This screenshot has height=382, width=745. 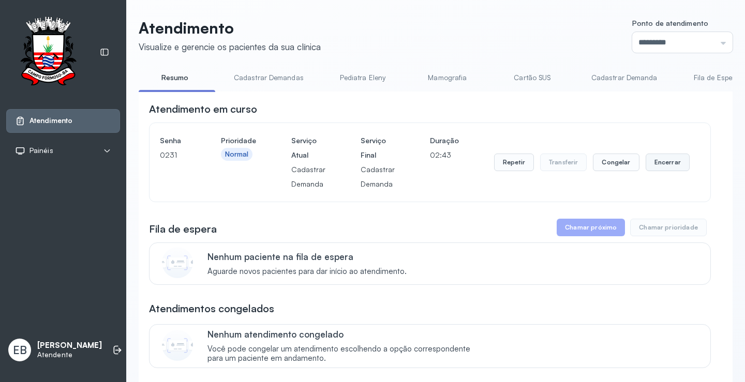 What do you see at coordinates (563, 162) in the screenshot?
I see `button: Transferir` at bounding box center [563, 162].